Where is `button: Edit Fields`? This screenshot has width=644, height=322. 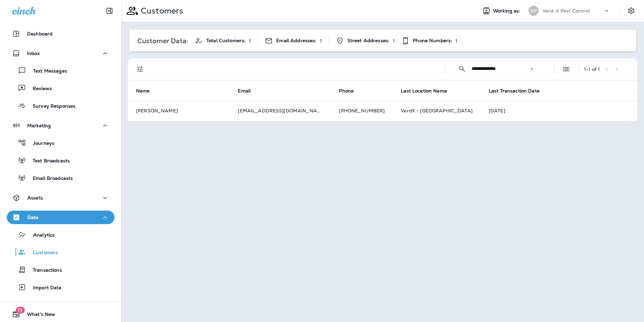 button: Edit Fields is located at coordinates (566, 69).